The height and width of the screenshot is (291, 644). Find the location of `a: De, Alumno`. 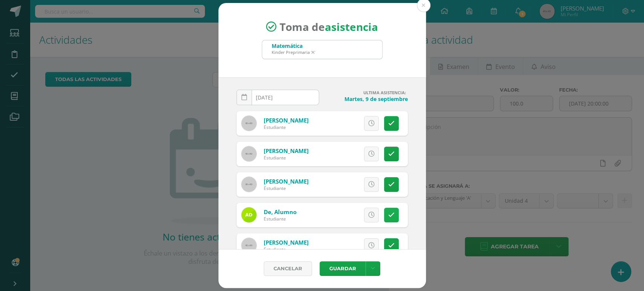

a: De, Alumno is located at coordinates (280, 211).